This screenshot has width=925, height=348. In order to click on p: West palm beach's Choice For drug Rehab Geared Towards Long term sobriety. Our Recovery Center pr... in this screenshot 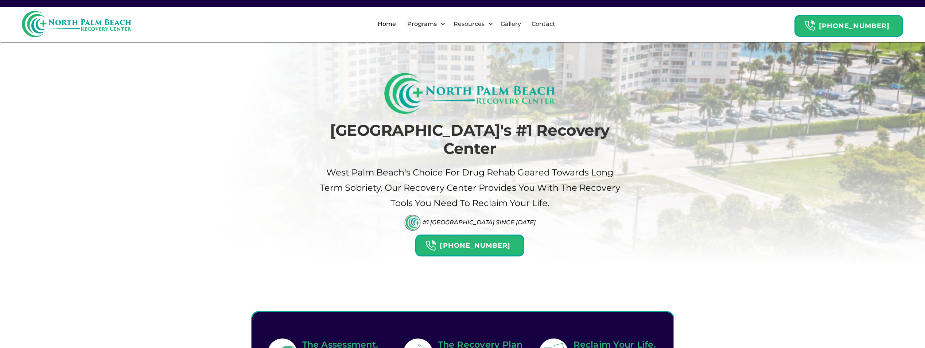, I will do `click(470, 188)`.